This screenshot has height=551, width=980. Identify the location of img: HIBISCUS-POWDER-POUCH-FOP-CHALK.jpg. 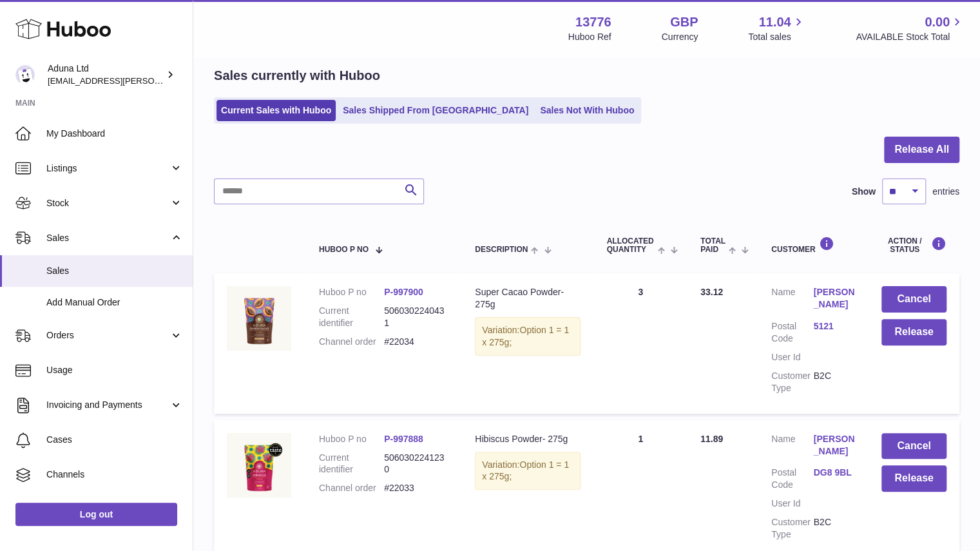
(259, 466).